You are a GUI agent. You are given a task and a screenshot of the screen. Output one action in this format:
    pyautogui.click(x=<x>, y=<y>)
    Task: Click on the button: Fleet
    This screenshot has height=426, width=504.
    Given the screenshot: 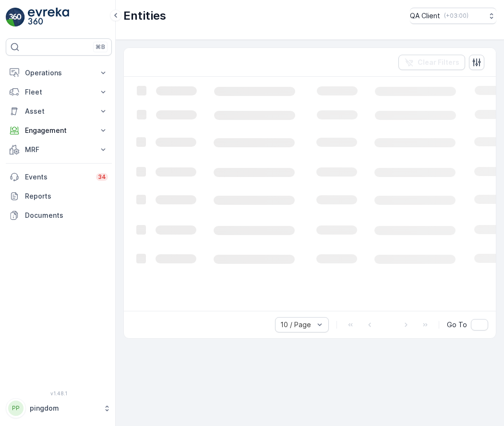 What is the action you would take?
    pyautogui.click(x=58, y=92)
    